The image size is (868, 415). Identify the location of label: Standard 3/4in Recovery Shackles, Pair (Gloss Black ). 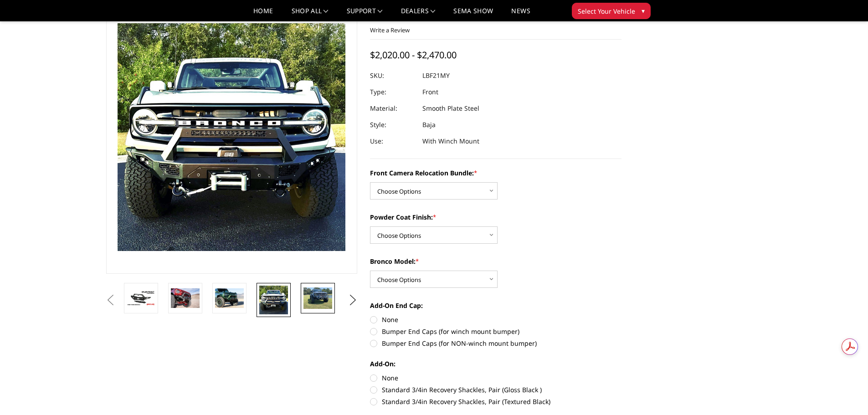
(495, 389).